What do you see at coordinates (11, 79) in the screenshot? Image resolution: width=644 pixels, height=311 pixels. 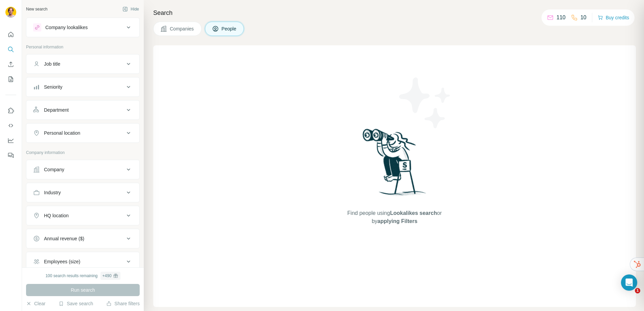 I see `button: My lists` at bounding box center [11, 79].